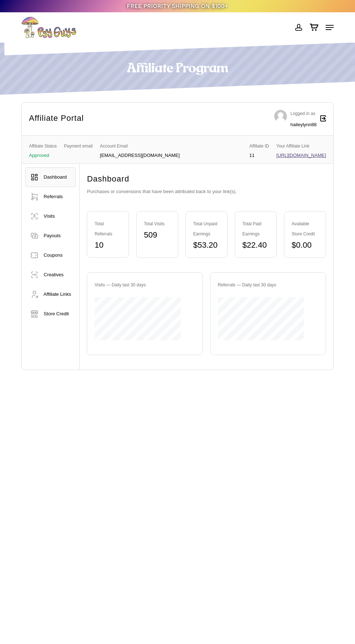  Describe the element at coordinates (259, 146) in the screenshot. I see `span: Affiliate ID` at that location.